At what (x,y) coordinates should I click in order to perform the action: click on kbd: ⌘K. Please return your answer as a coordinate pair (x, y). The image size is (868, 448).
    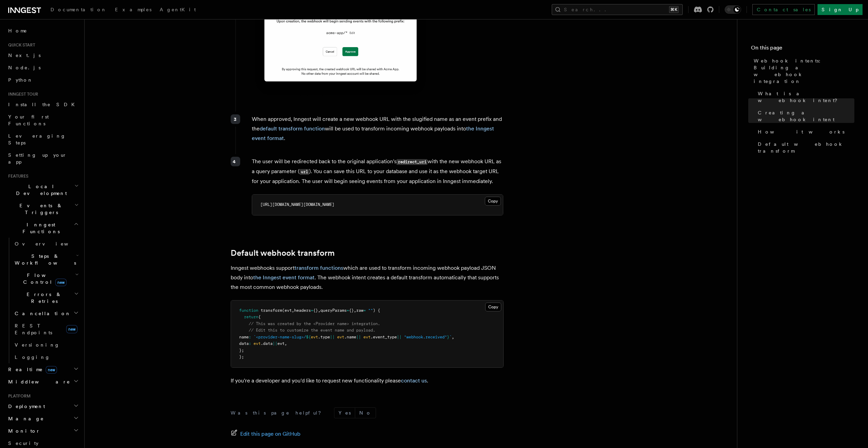
    Looking at the image, I should click on (674, 10).